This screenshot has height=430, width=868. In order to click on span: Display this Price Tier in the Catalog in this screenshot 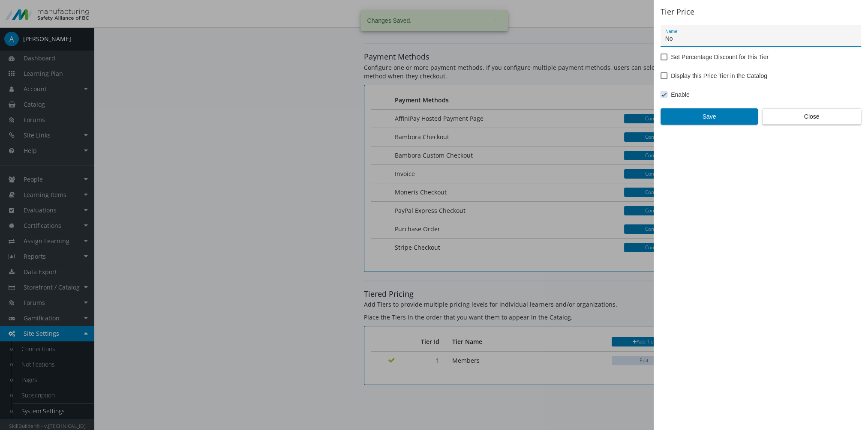, I will do `click(719, 76)`.